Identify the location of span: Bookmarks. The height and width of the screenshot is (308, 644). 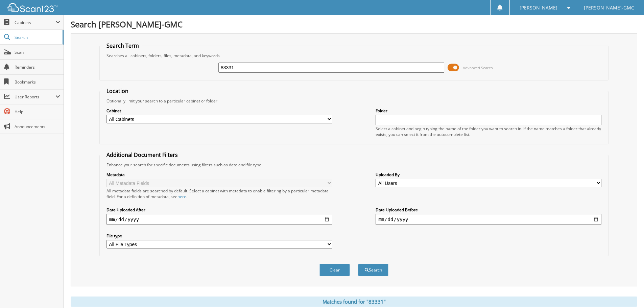
(37, 82).